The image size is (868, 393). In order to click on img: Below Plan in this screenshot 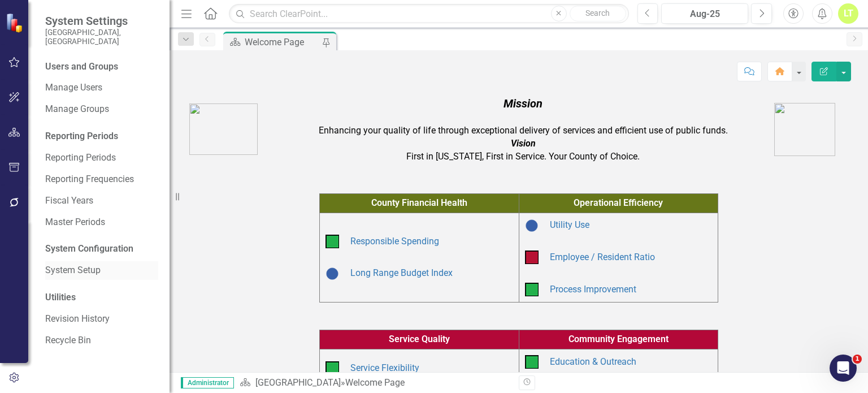, I will do `click(532, 257)`.